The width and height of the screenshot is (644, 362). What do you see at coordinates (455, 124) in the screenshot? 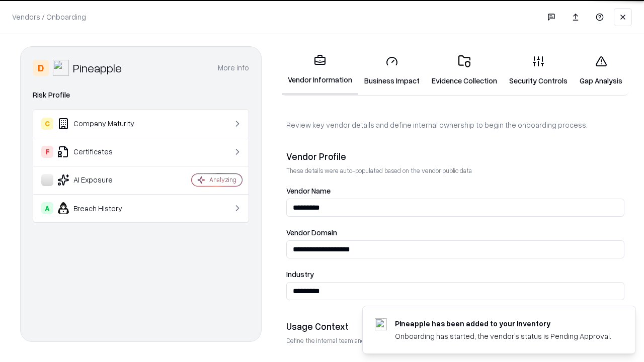
I see `p: Review key vendor details and define internal ownership to begin the onboarding process.` at bounding box center [455, 124].